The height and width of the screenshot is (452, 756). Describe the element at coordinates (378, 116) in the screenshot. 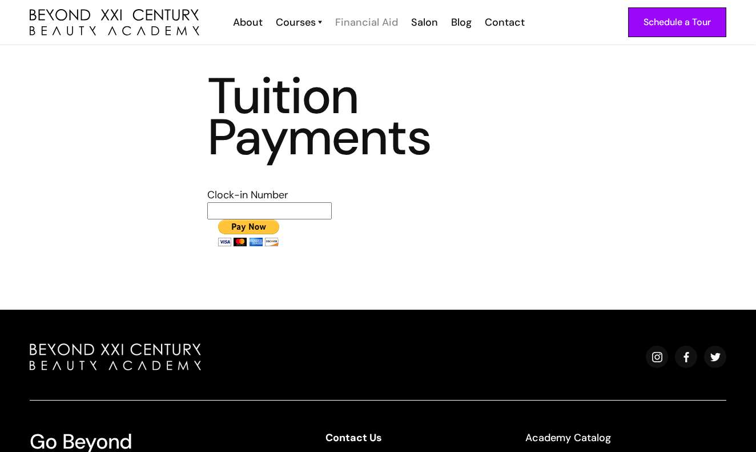

I see `h3: Tuition Payments` at that location.